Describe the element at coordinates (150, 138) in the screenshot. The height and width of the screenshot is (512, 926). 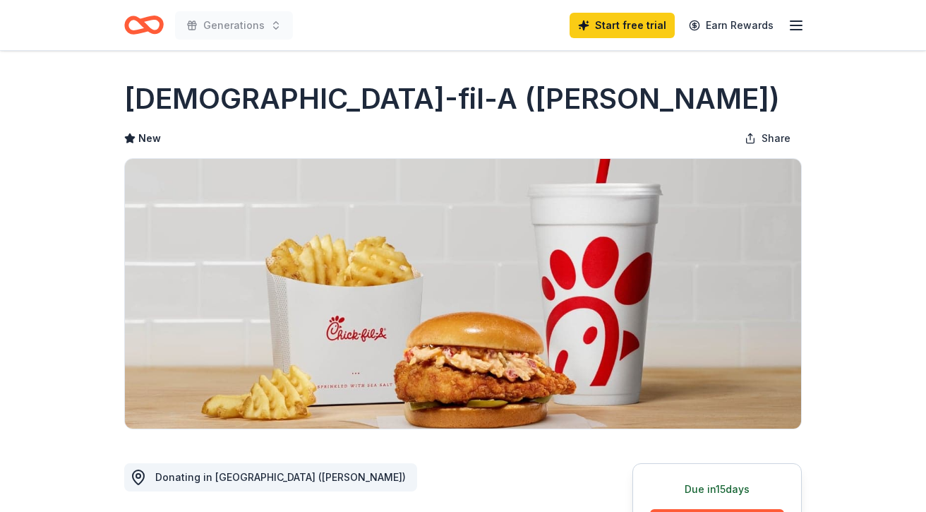
I see `span: New` at that location.